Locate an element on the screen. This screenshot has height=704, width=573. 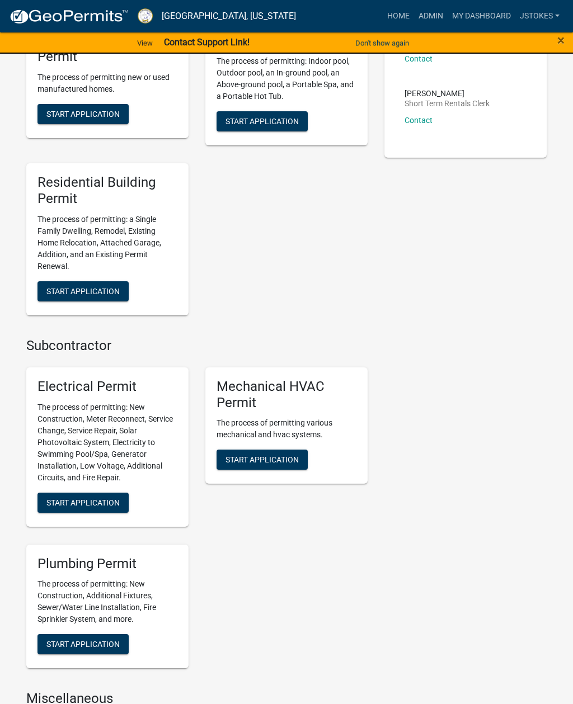
h5: Electrical Permit is located at coordinates (107, 386).